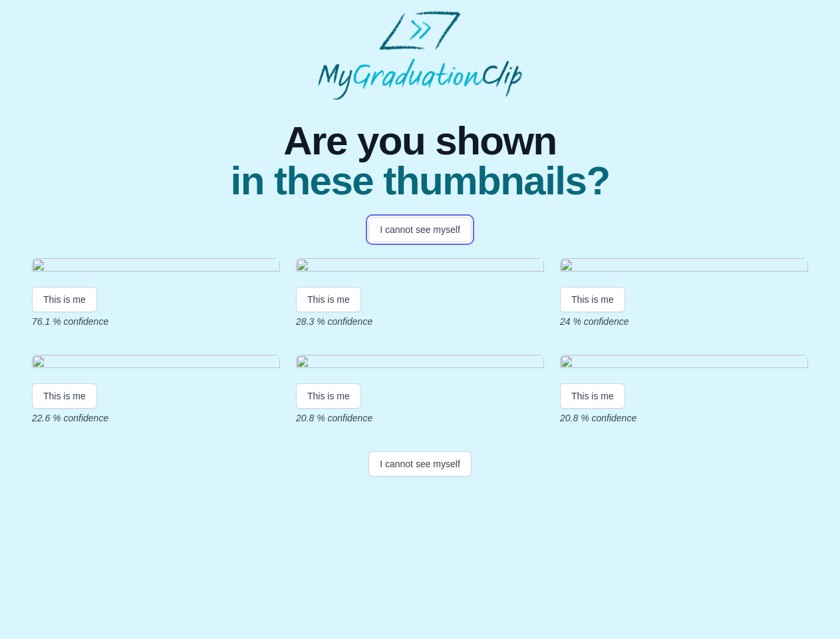 This screenshot has height=639, width=840. Describe the element at coordinates (420, 267) in the screenshot. I see `img: 2feaab39c534f44409bd606dda69af6ec3e18e9a.gif` at that location.